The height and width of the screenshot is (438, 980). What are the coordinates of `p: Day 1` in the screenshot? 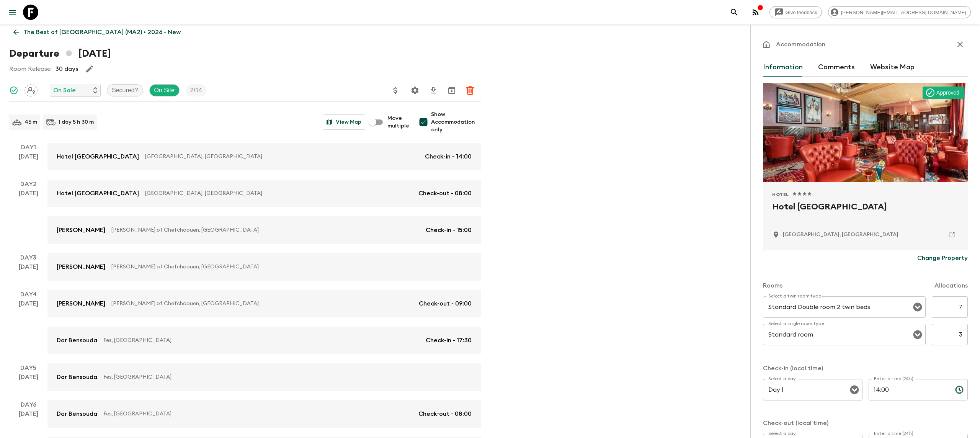 It's located at (28, 147).